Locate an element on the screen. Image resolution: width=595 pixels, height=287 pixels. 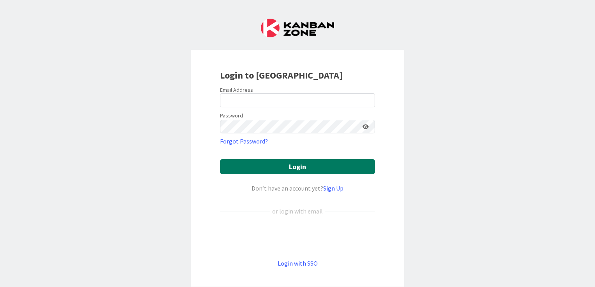
button: Login is located at coordinates (298, 167).